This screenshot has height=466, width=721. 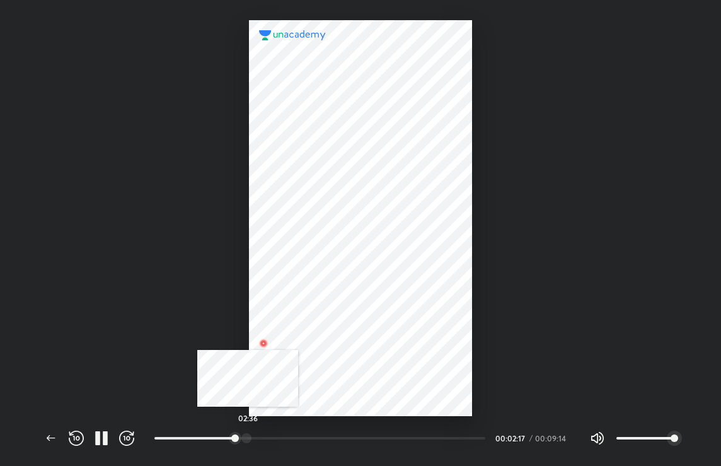 I want to click on span: styled slider, so click(x=674, y=438).